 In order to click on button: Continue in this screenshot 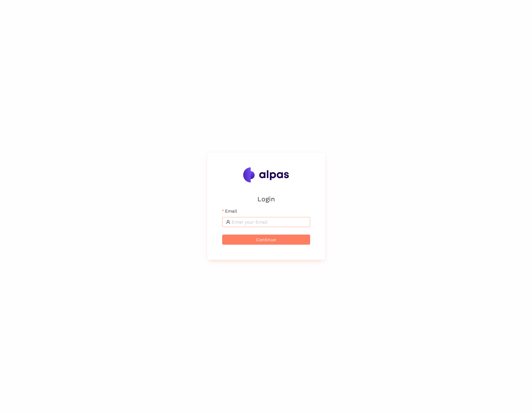, I will do `click(266, 239)`.